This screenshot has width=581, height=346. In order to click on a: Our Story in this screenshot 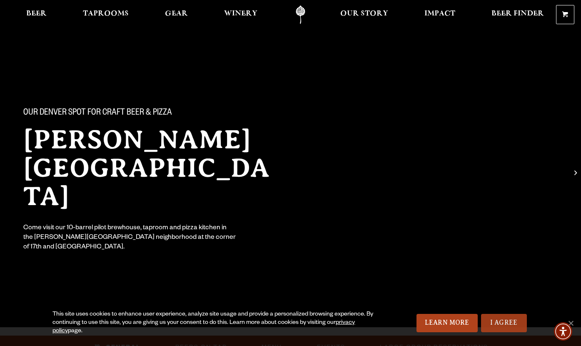, I will do `click(364, 15)`.